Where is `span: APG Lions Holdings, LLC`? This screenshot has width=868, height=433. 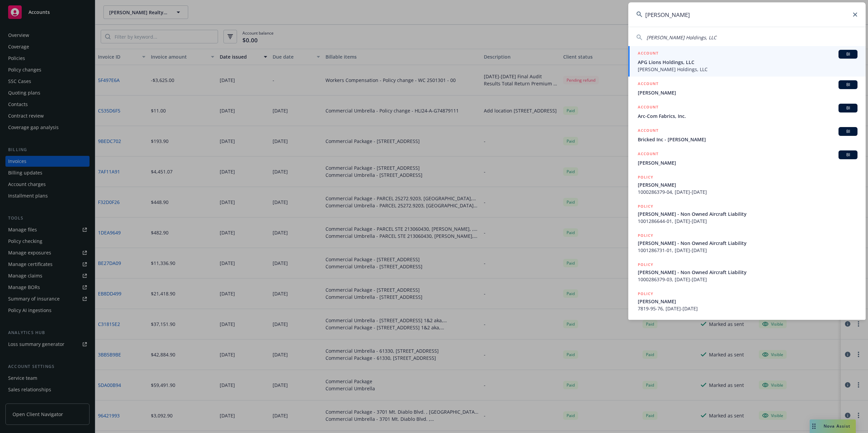
span: APG Lions Holdings, LLC is located at coordinates (748, 62).